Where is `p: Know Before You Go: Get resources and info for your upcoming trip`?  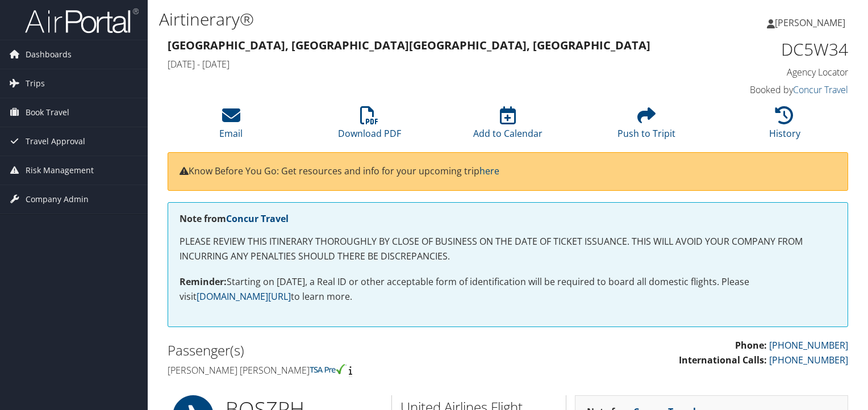 p: Know Before You Go: Get resources and info for your upcoming trip is located at coordinates (508, 172).